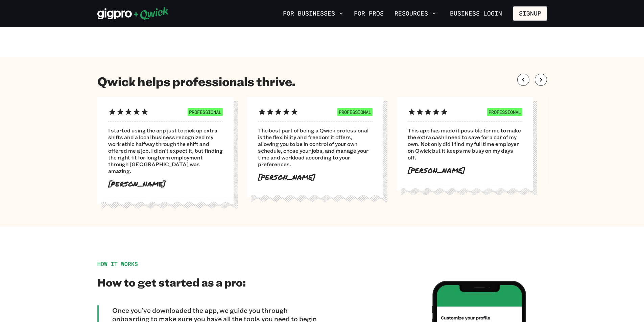 The image size is (644, 322). I want to click on button: Signup, so click(530, 13).